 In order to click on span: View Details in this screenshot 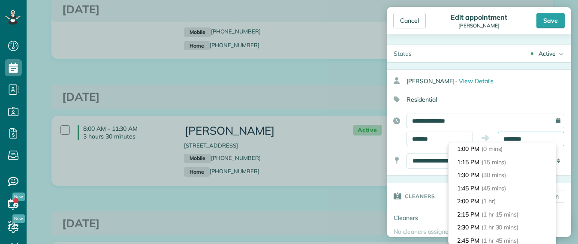, I will do `click(476, 81)`.